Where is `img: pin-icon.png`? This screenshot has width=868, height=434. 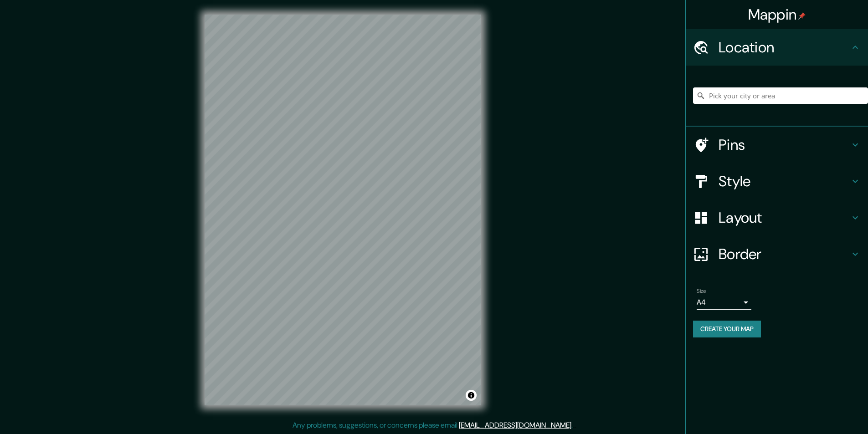
img: pin-icon.png is located at coordinates (802, 16).